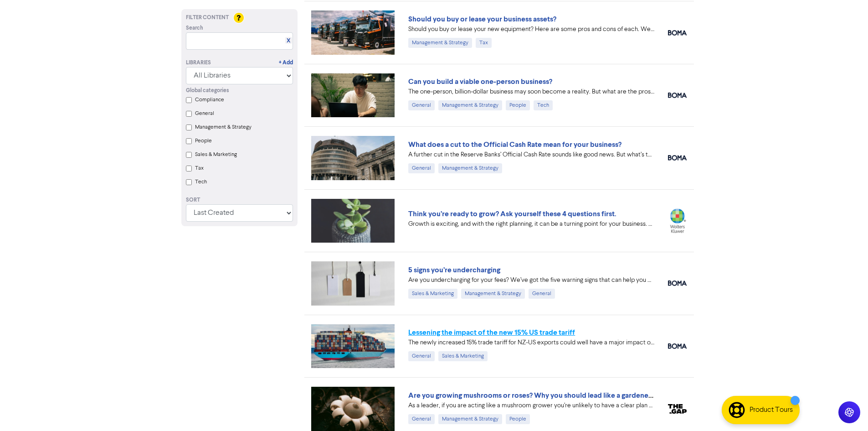 The height and width of the screenshot is (431, 868). Describe the element at coordinates (531, 92) in the screenshot. I see `div: The one-person, billion-dollar business may soon become a reality. But what are the pros and cons...` at that location.